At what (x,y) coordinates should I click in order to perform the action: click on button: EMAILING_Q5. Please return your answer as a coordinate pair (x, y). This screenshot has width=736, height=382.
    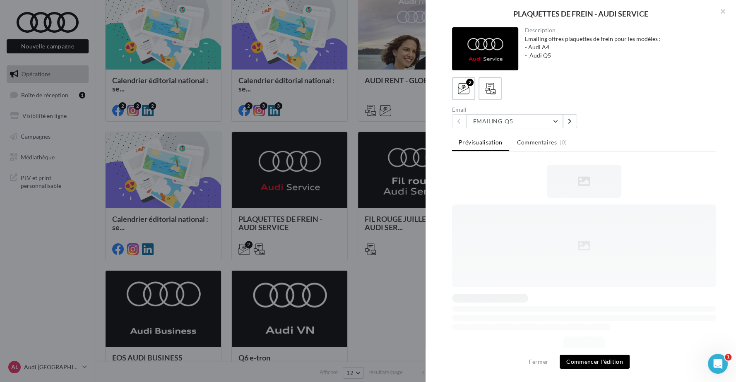
    Looking at the image, I should click on (514, 121).